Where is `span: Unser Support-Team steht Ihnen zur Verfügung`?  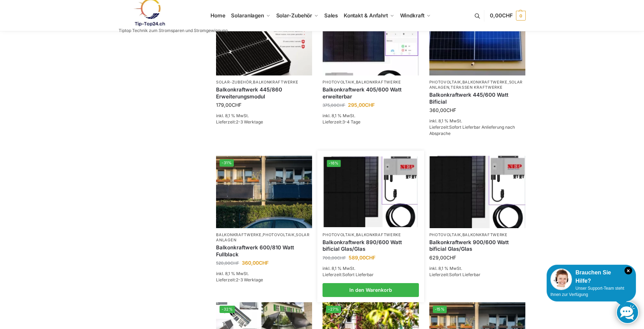 span: Unser Support-Team steht Ihnen zur Verfügung is located at coordinates (587, 291).